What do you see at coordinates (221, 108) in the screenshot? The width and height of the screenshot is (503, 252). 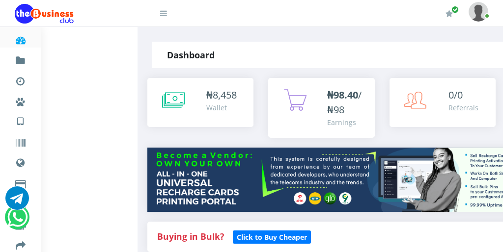 I see `div: Wallet` at bounding box center [221, 108].